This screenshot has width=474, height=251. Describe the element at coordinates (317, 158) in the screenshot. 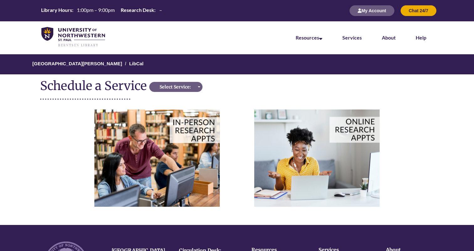

I see `img: Online Appointments` at that location.